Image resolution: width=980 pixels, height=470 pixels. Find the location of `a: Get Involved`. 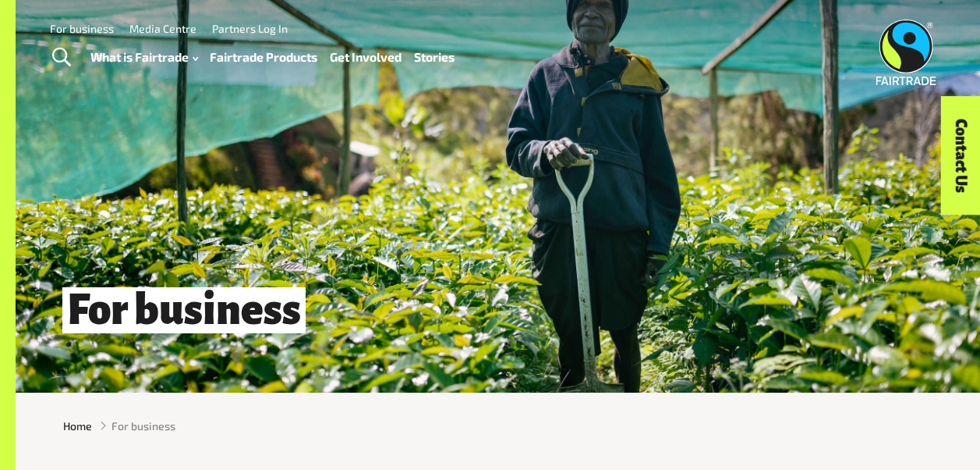

a: Get Involved is located at coordinates (366, 57).